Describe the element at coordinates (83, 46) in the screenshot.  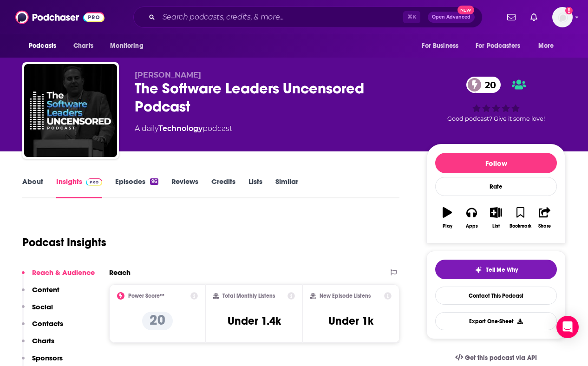
I see `a: Charts` at that location.